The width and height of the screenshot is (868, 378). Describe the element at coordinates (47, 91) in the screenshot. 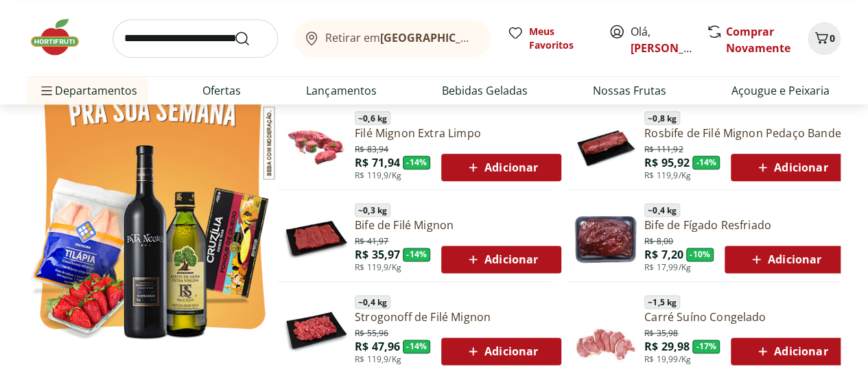

I see `button: Menu` at that location.